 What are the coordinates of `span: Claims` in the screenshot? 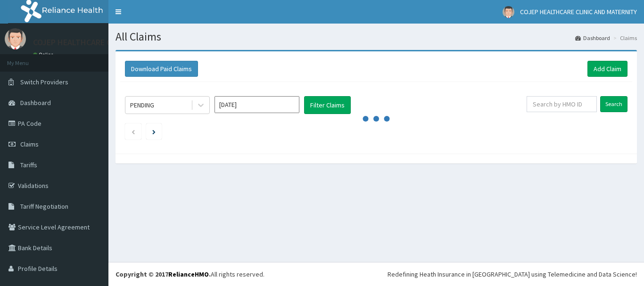 It's located at (29, 144).